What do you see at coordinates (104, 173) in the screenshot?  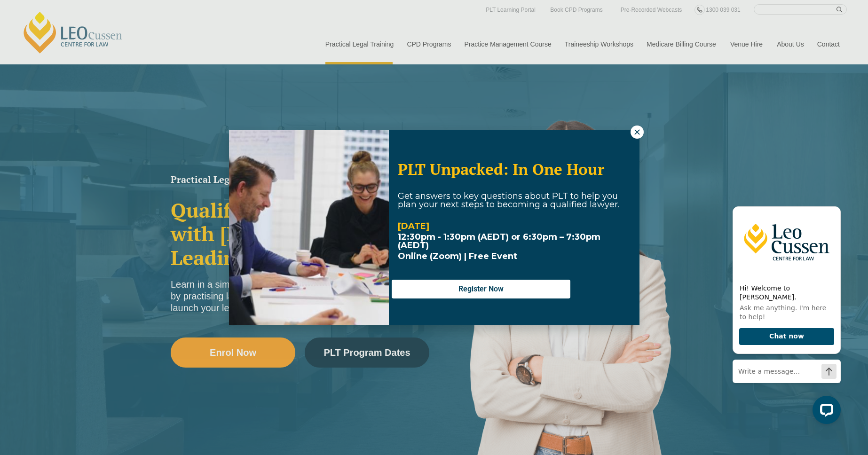 I see `button: Send a message` at bounding box center [104, 173].